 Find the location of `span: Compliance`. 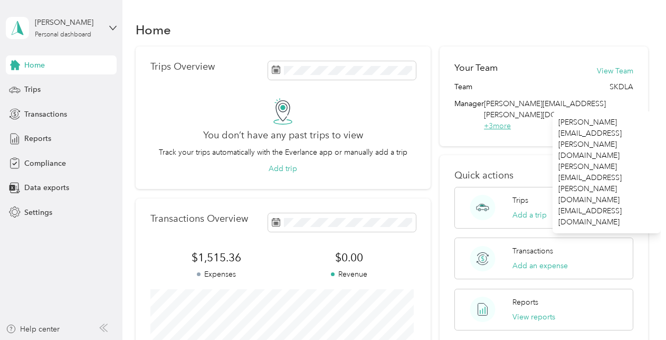

span: Compliance is located at coordinates (45, 163).